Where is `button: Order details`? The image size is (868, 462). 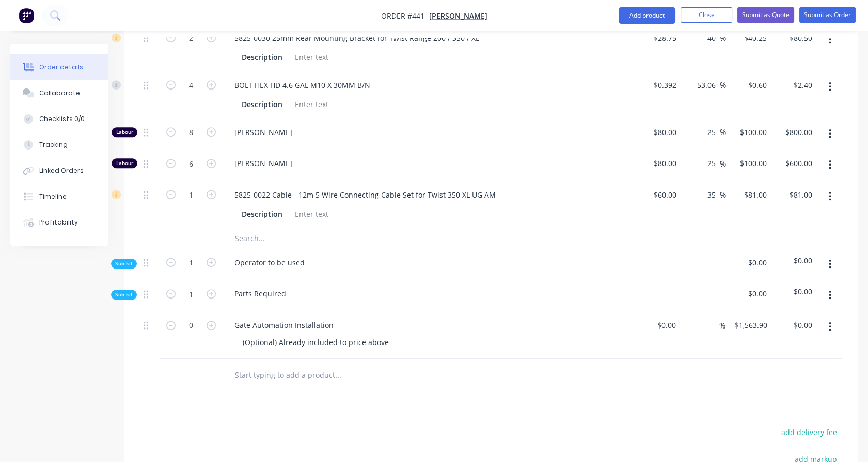 button: Order details is located at coordinates (59, 68).